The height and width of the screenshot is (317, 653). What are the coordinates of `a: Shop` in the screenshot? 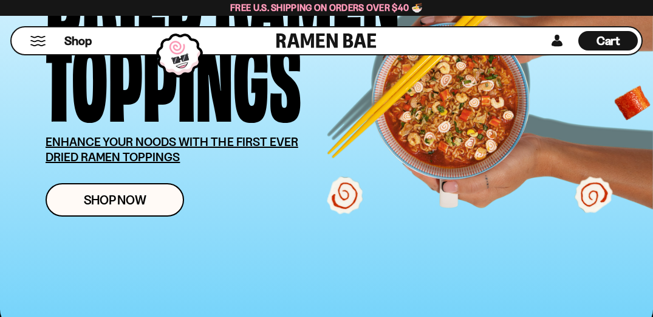 It's located at (78, 41).